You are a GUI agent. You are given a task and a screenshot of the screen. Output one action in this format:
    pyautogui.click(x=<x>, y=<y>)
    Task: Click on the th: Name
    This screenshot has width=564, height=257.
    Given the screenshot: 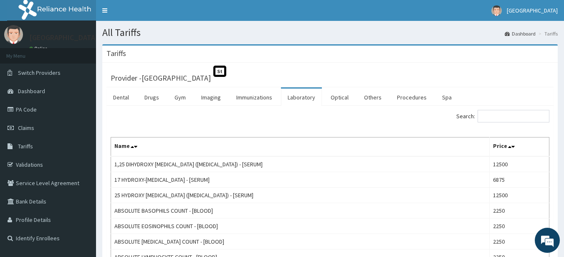 What is the action you would take?
    pyautogui.click(x=300, y=147)
    